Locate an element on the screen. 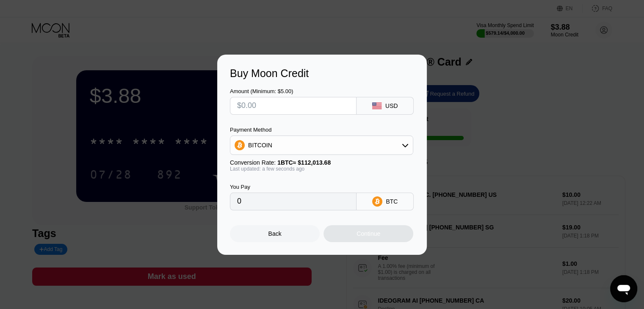 The image size is (644, 309). div: Payment Method is located at coordinates (321, 130).